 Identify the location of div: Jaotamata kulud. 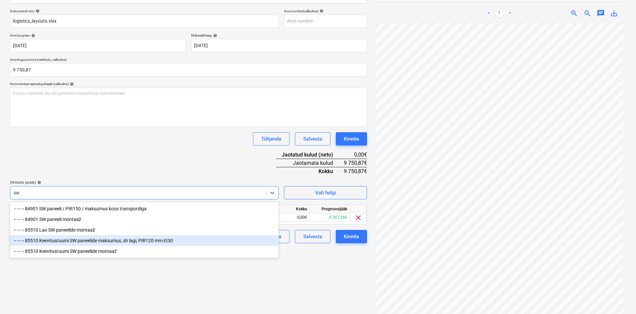
(310, 163).